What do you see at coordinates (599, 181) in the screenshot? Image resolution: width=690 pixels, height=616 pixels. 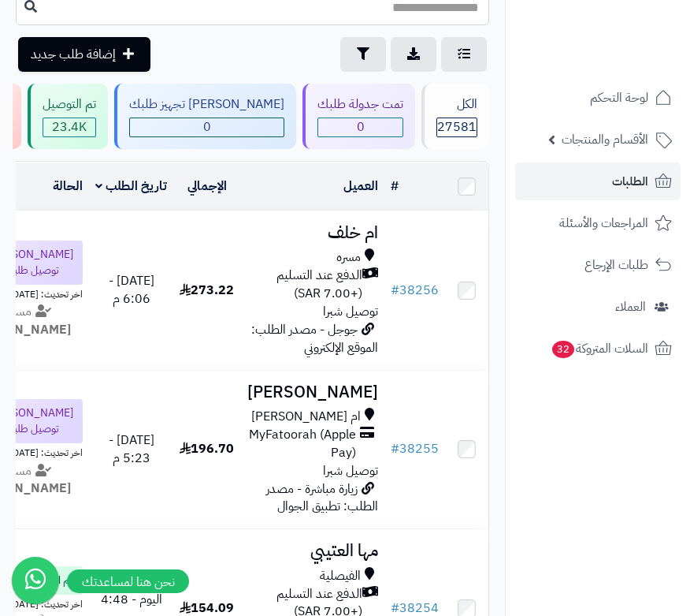 I see `a: الطلبات` at bounding box center [599, 181].